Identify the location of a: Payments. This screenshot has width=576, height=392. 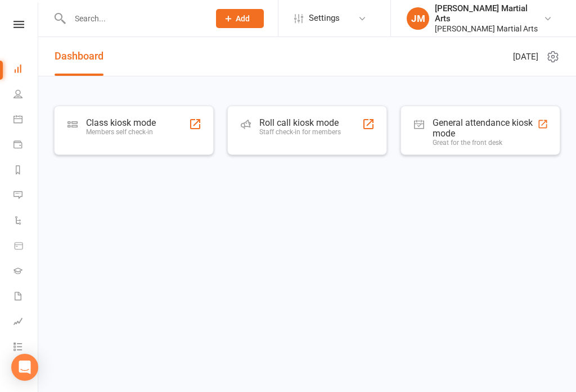
(26, 146).